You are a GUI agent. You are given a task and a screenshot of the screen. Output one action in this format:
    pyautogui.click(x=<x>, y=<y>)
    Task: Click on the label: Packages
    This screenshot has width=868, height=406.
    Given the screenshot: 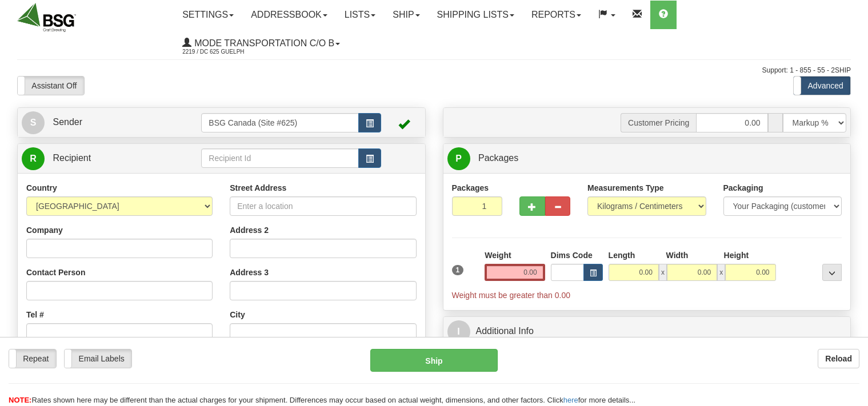 What is the action you would take?
    pyautogui.click(x=470, y=188)
    